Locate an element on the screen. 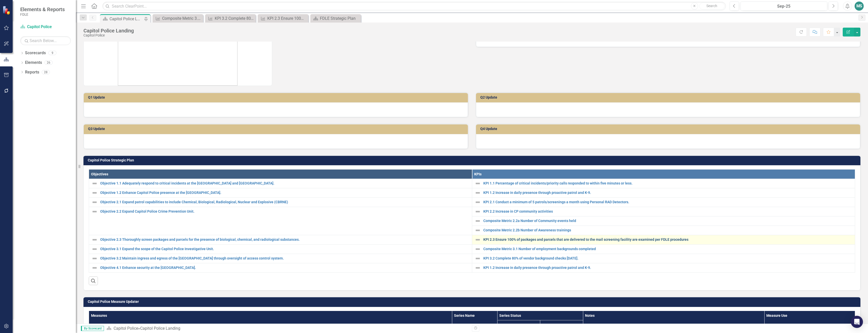  a: Composite Metric 2.2b Number of Awareness trainings is located at coordinates (668, 230).